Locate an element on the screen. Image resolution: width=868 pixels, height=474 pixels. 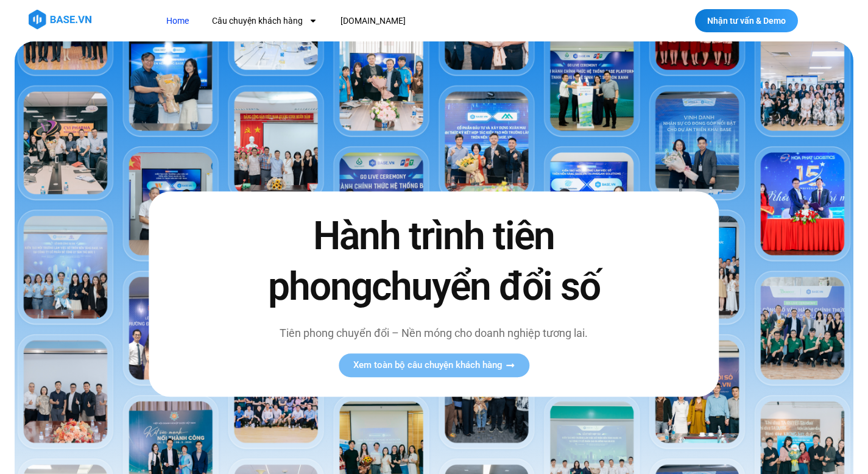
p: Tiên phong chuyển đổi – Nền móng cho doanh nghiệp tương lai. is located at coordinates (434, 333).